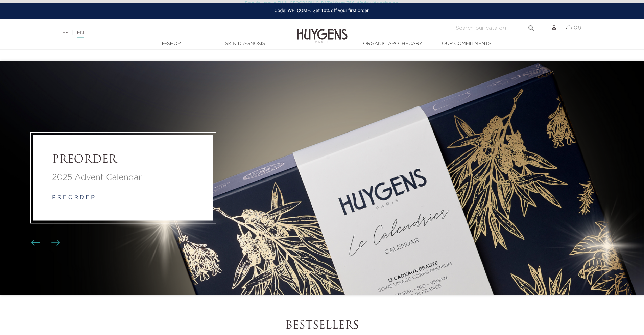 Image resolution: width=644 pixels, height=335 pixels. Describe the element at coordinates (65, 33) in the screenshot. I see `a: FR` at that location.